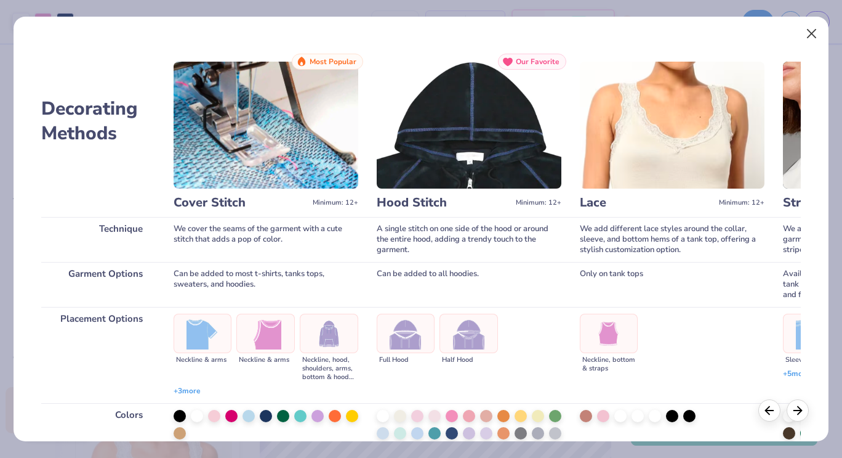 The width and height of the screenshot is (842, 458). I want to click on img: Sleeve Stripes, so click(812, 333).